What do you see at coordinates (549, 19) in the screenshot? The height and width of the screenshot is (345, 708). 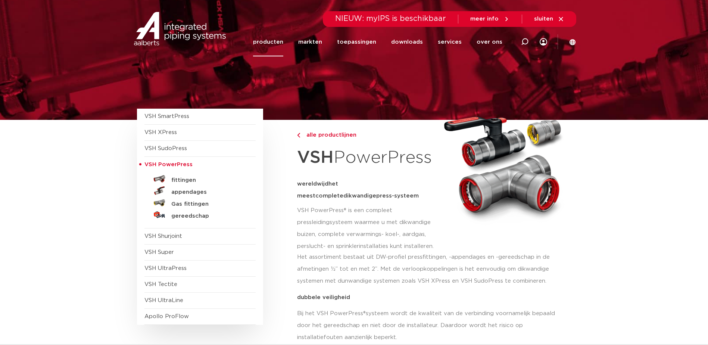 I see `a: sluiten` at bounding box center [549, 19].